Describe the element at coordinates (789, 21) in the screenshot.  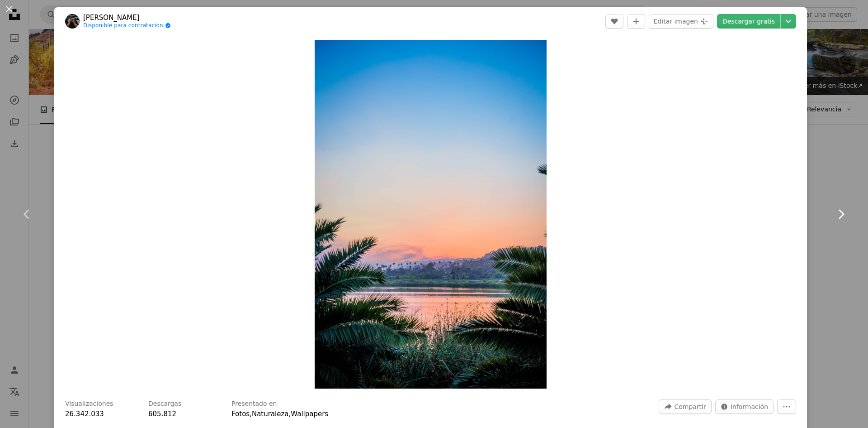
I see `button: Elegir el tamaño de descarga` at that location.